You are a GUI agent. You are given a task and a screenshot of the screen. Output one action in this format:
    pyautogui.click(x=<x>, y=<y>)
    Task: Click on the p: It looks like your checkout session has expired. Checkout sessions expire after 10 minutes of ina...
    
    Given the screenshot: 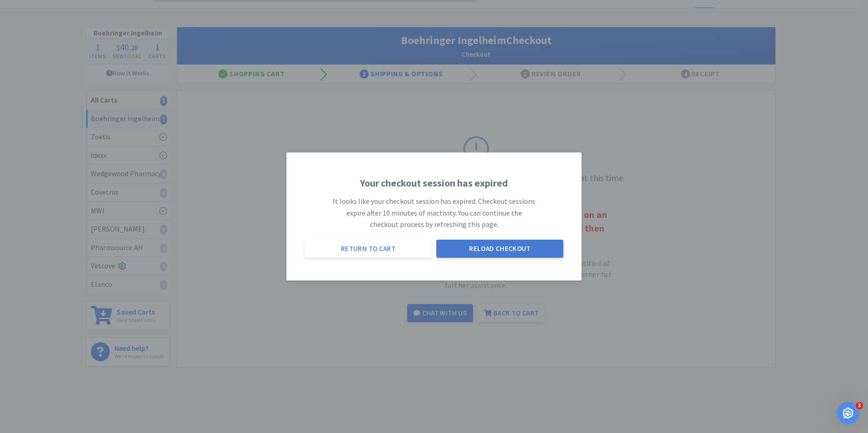 What is the action you would take?
    pyautogui.click(x=434, y=215)
    